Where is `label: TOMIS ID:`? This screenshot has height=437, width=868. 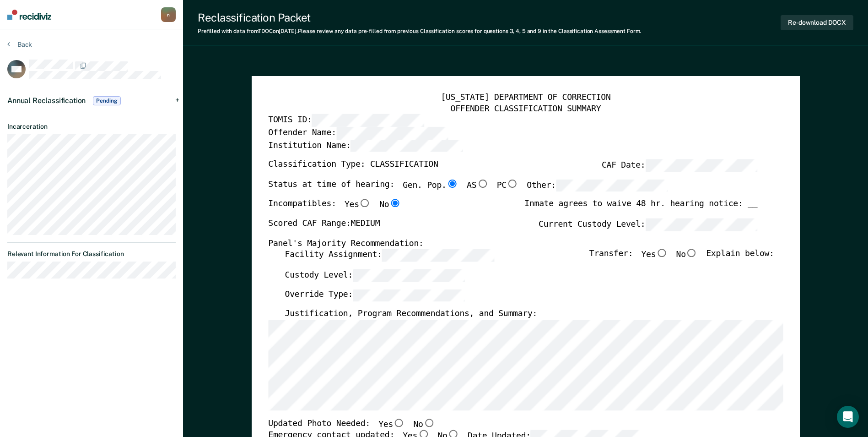
label: TOMIS ID: is located at coordinates (346, 121).